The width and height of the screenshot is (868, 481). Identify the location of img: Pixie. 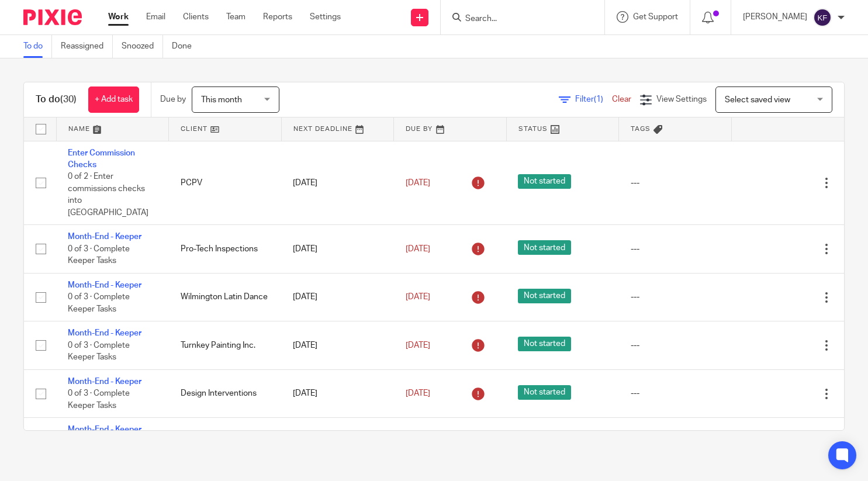
(52, 17).